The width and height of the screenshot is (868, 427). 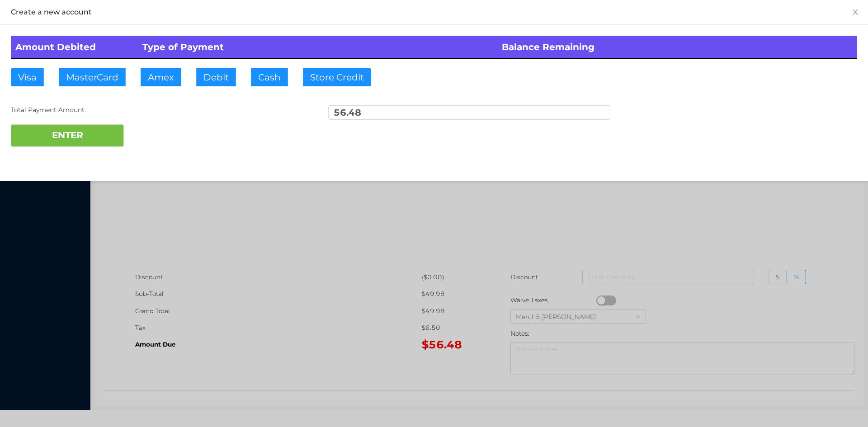 What do you see at coordinates (27, 77) in the screenshot?
I see `button: Visa` at bounding box center [27, 77].